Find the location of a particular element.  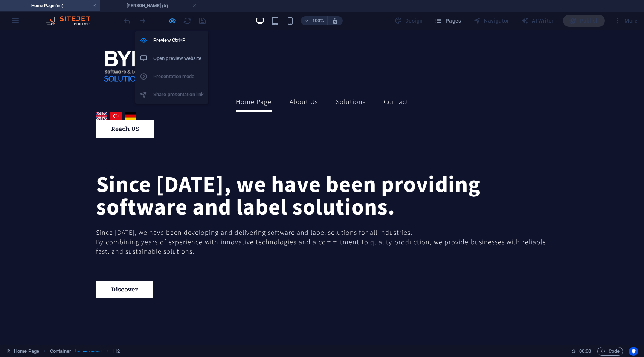

span: Pages is located at coordinates (448, 21).